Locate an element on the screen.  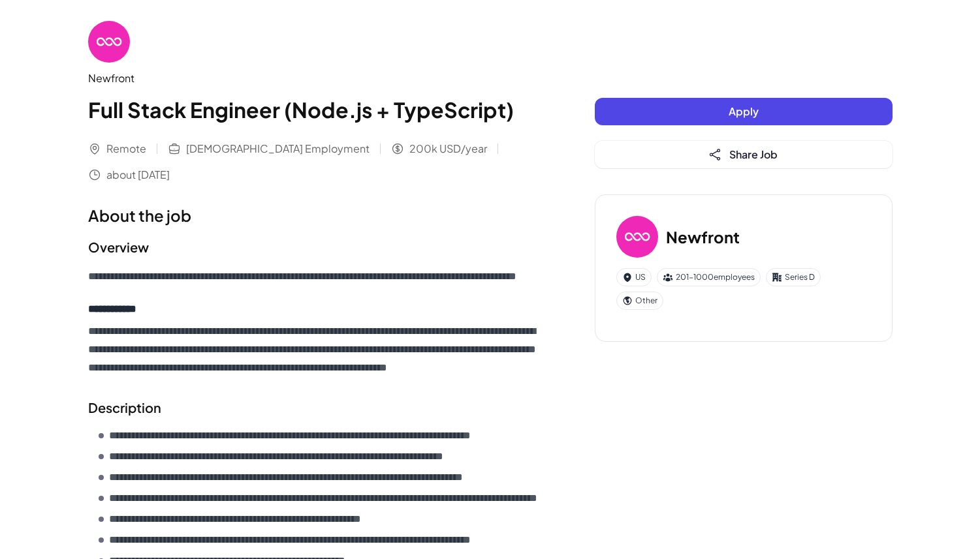
div: Newfront is located at coordinates (316, 79).